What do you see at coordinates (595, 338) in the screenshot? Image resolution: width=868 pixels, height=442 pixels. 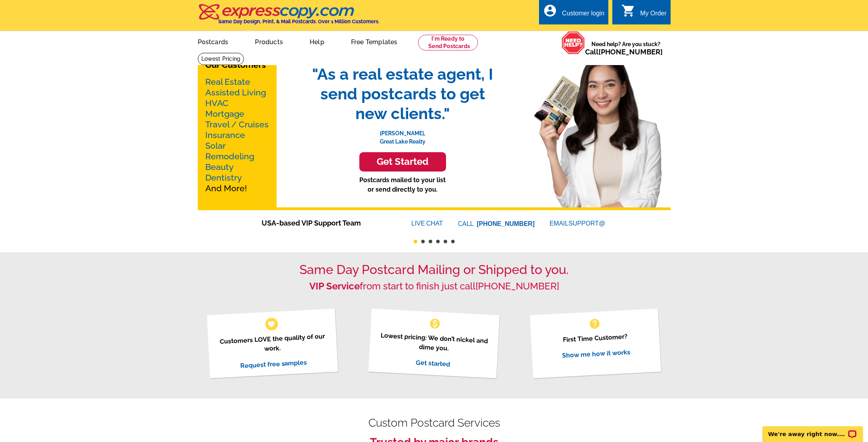 I see `p: First Time Customer?` at bounding box center [595, 338].